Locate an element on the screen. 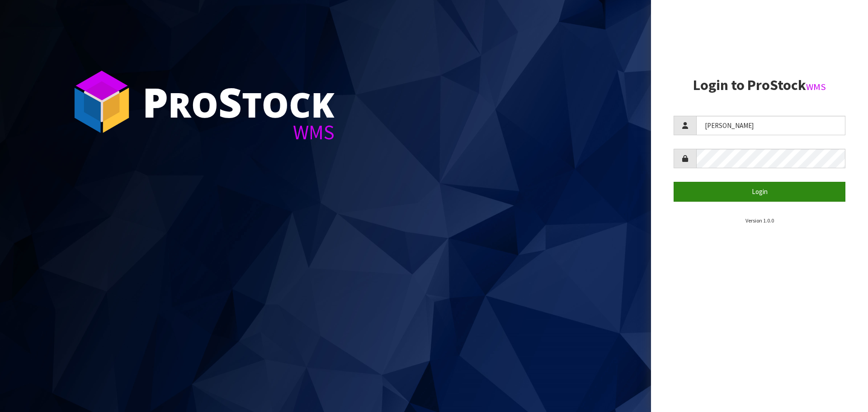 The width and height of the screenshot is (868, 412). small: Version 1.0.0 is located at coordinates (759, 220).